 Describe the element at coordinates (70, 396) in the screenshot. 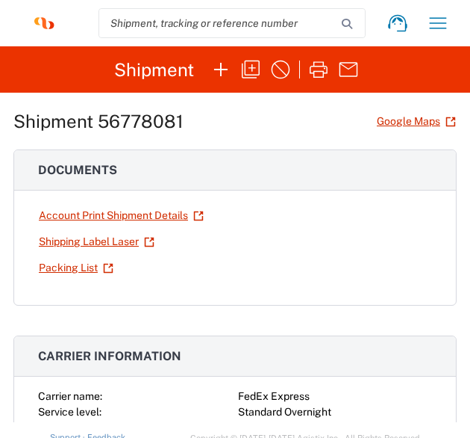

I see `span: Carrier name:` at that location.